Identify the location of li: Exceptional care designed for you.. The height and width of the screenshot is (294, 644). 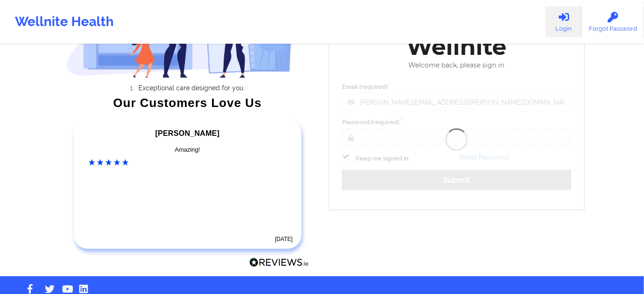
(192, 88).